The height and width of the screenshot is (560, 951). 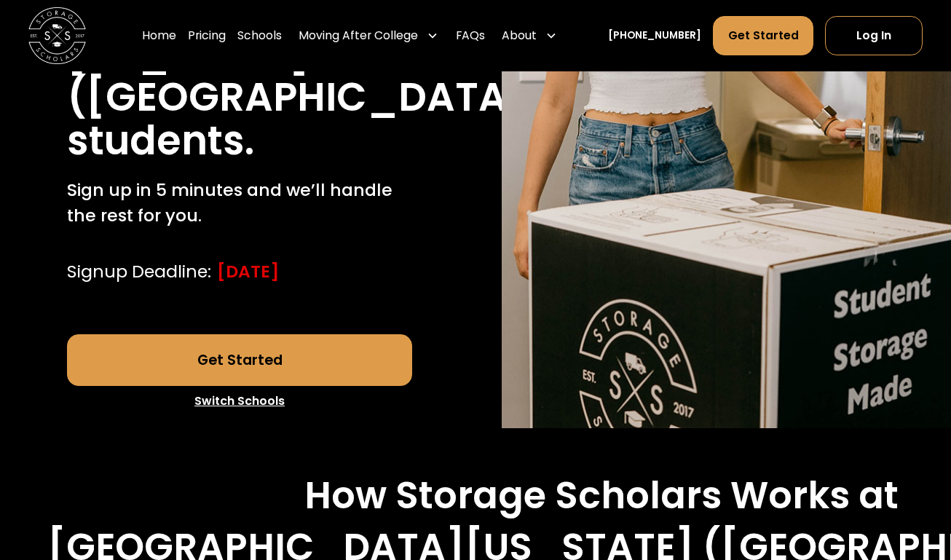 I want to click on h1: students., so click(x=160, y=141).